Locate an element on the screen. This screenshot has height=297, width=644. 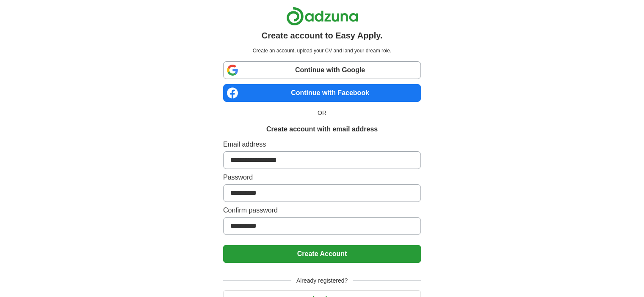
h1: Create account to Easy Apply. is located at coordinates (322, 36).